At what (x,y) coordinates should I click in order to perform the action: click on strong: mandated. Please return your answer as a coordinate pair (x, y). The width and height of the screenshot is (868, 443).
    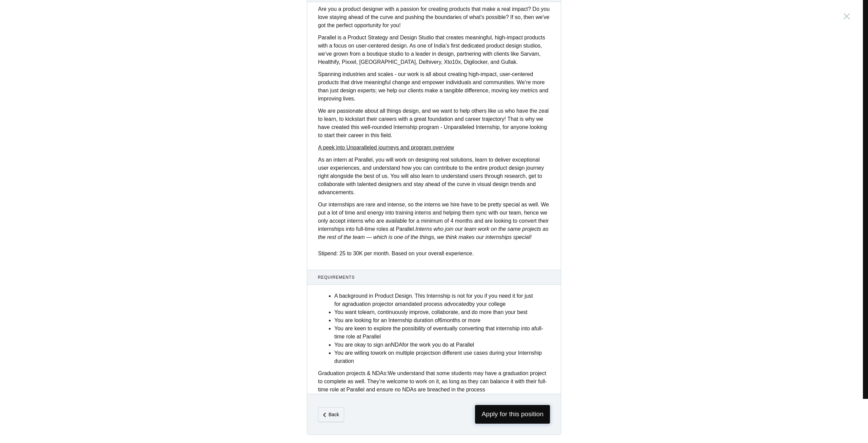
    Looking at the image, I should click on (410, 304).